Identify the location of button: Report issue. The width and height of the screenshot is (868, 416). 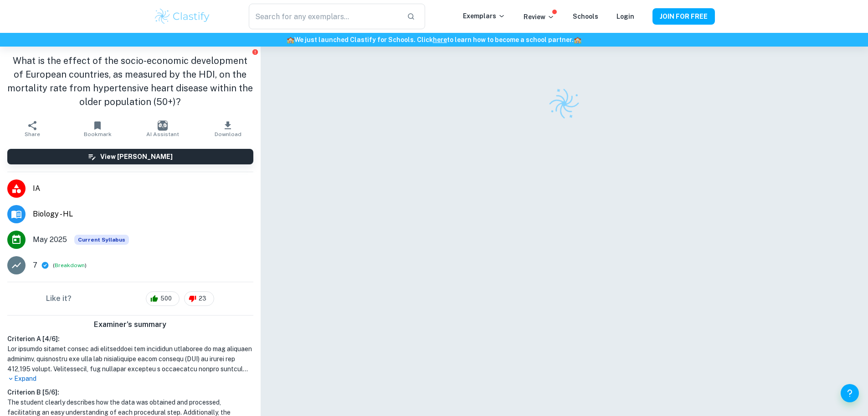
(255, 52).